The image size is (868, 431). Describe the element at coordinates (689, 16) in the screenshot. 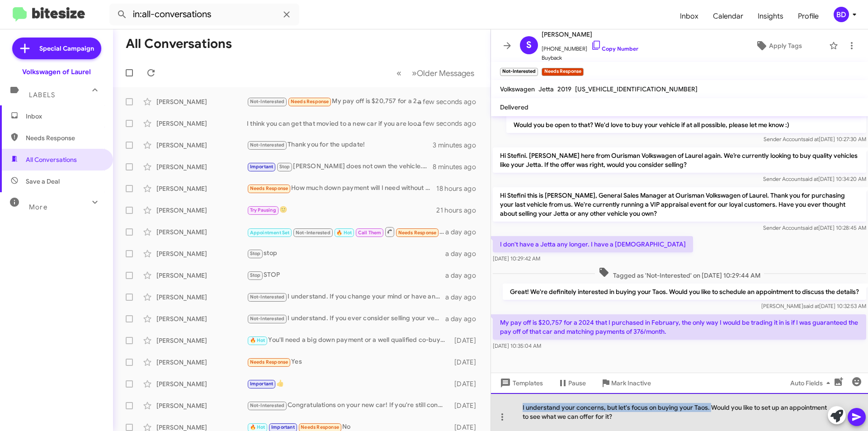

I see `a: Inbox` at that location.